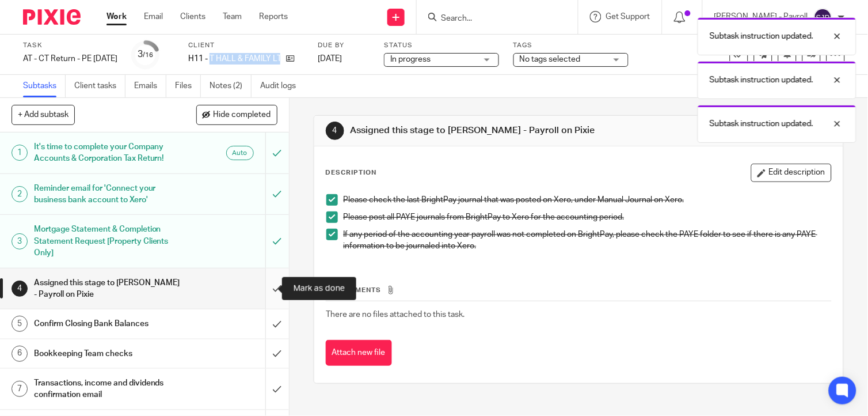  I want to click on span: In progress, so click(410, 59).